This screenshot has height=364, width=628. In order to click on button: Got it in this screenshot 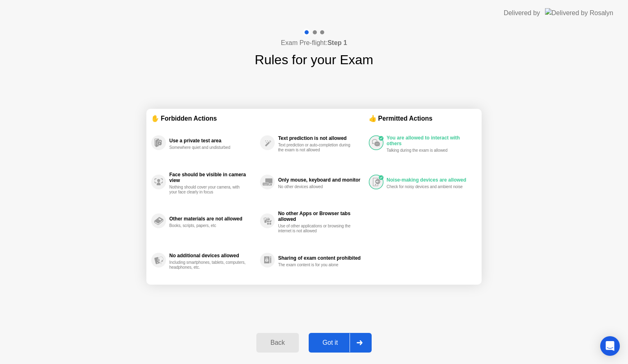, I will do `click(340, 342)`.